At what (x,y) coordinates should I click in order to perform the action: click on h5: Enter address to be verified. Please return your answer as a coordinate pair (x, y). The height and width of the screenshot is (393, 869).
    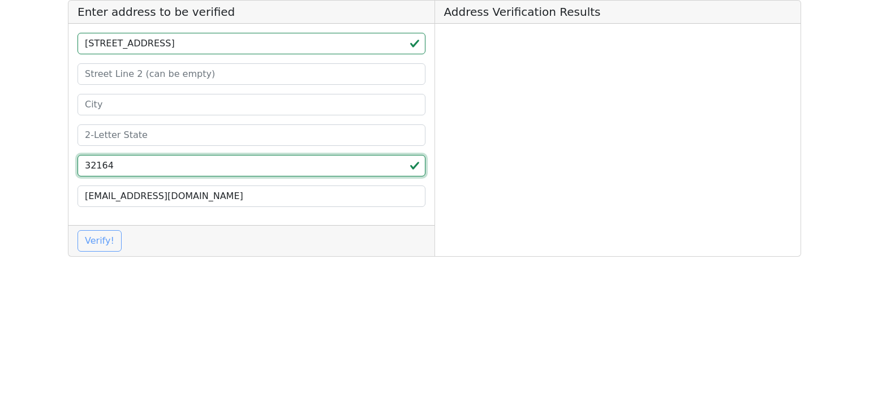
    Looking at the image, I should click on (251, 12).